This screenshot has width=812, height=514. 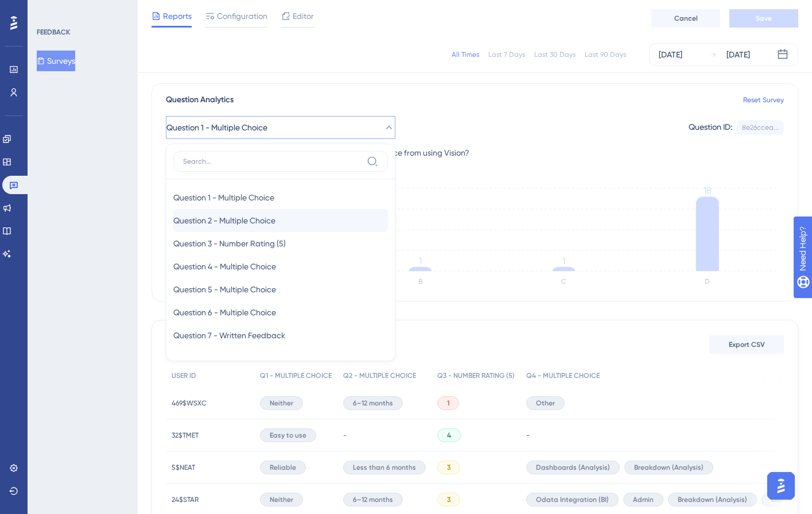 What do you see at coordinates (229, 335) in the screenshot?
I see `span: Question 7 - Written Feedback` at bounding box center [229, 335].